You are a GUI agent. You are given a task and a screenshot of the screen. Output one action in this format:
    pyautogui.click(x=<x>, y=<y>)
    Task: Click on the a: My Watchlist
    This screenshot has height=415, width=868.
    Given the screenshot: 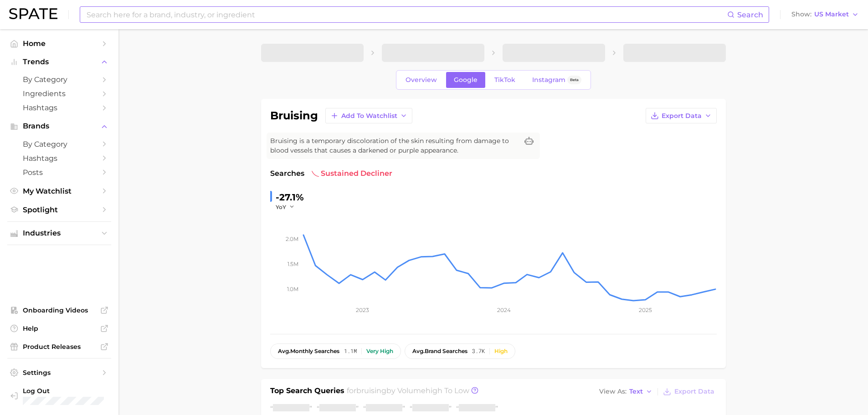 What is the action you would take?
    pyautogui.click(x=59, y=191)
    